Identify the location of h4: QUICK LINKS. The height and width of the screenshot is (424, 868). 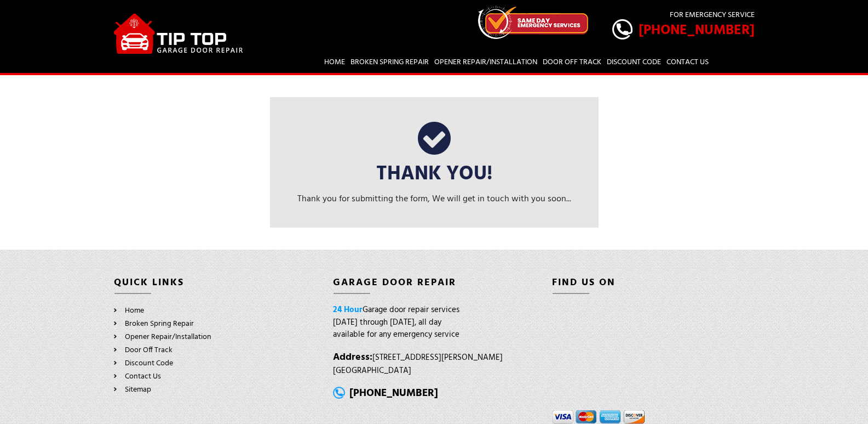
(215, 283).